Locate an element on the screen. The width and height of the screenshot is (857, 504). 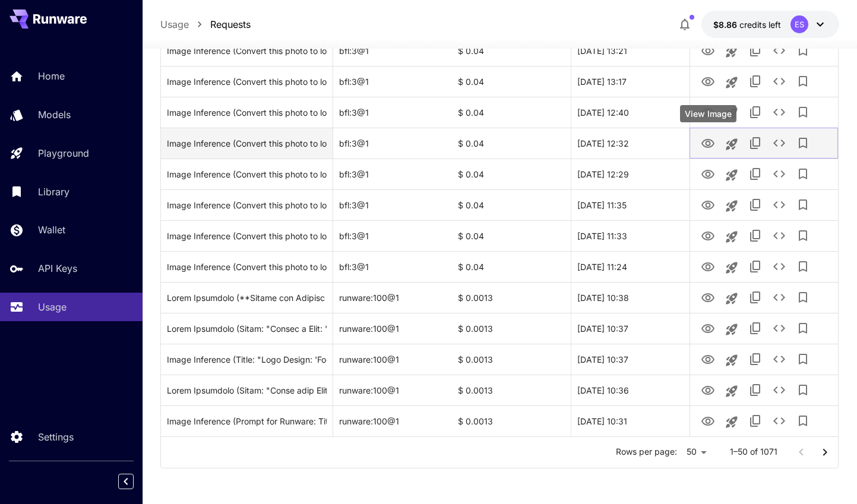
div: View Image is located at coordinates (708, 113).